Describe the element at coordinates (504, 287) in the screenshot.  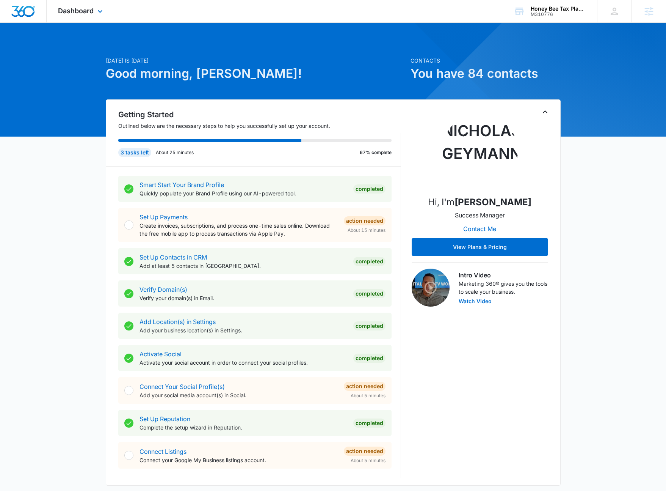
I see `p: Marketing 360® gives you the tools to scale your business.` at that location.